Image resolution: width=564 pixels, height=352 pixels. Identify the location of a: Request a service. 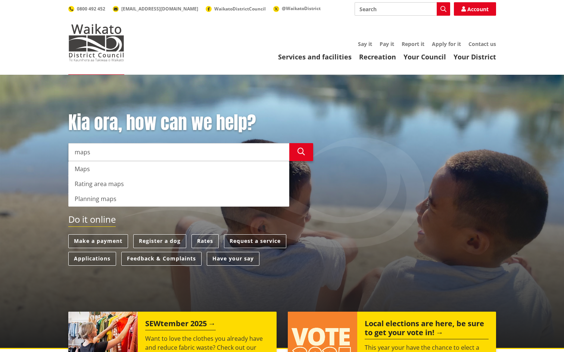
(255, 241).